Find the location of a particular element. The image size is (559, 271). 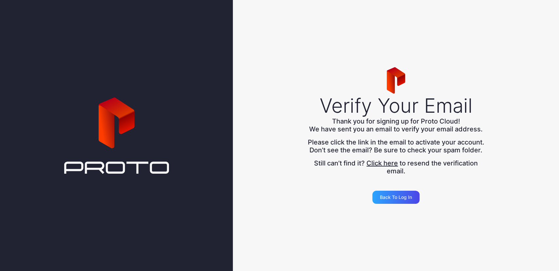

button: Click here is located at coordinates (382, 163).